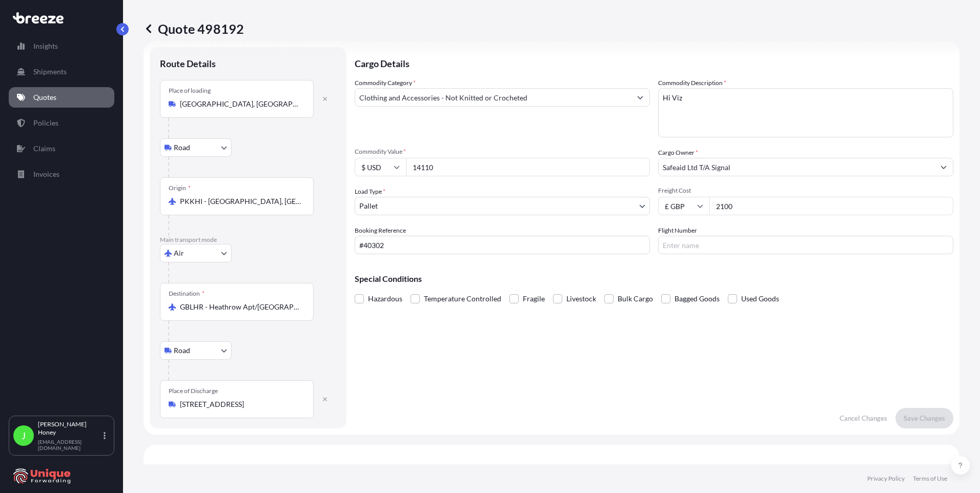 The width and height of the screenshot is (980, 493). I want to click on p: Policies, so click(45, 123).